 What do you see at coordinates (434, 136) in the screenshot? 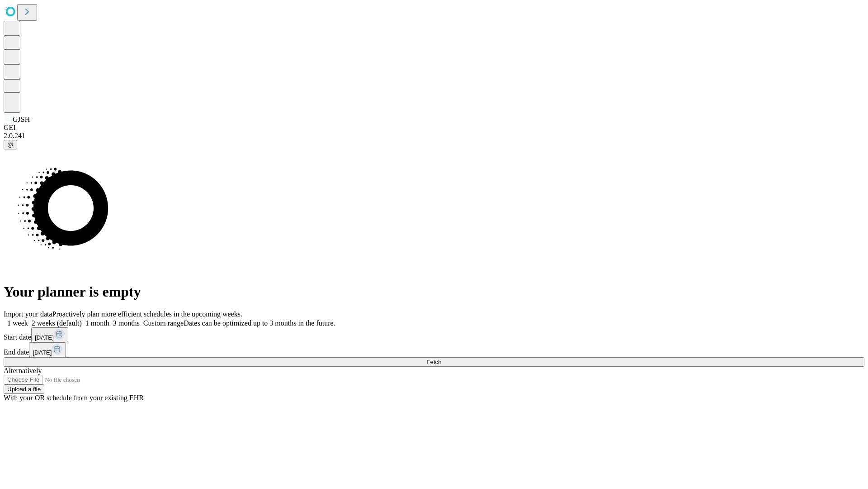
I see `div: 2.0.241` at bounding box center [434, 136].